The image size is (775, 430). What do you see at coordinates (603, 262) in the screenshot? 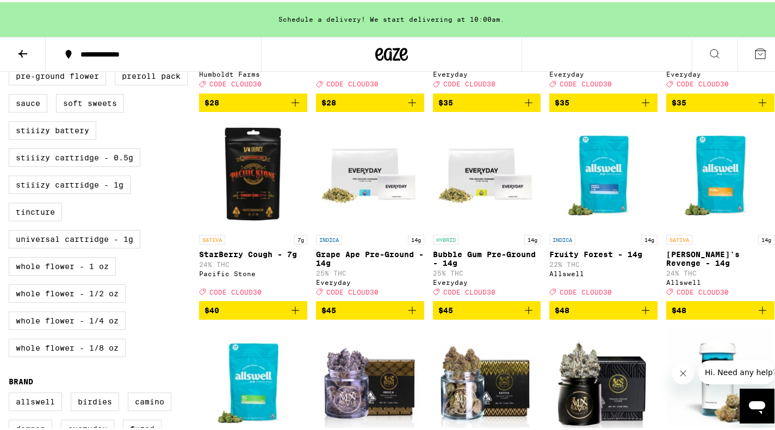
I see `p: 22% THC` at bounding box center [603, 262].